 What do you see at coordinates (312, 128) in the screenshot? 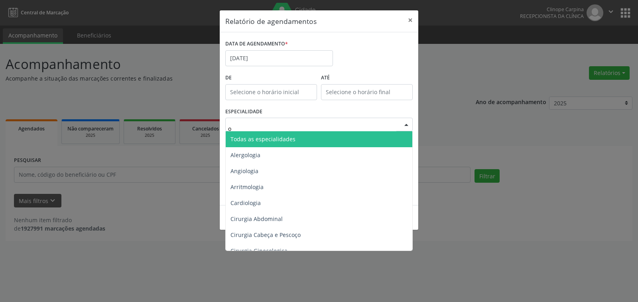
I see `input: Seleciona uma especialidade` at bounding box center [312, 128].